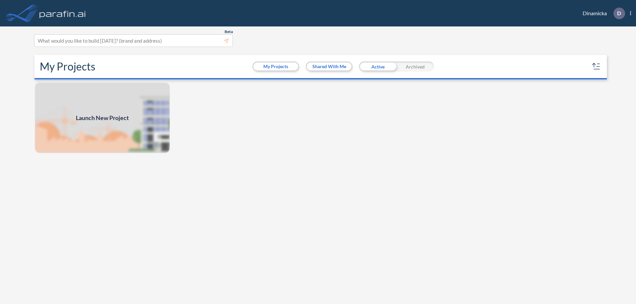  What do you see at coordinates (68, 67) in the screenshot?
I see `h2: My Projects` at bounding box center [68, 67].